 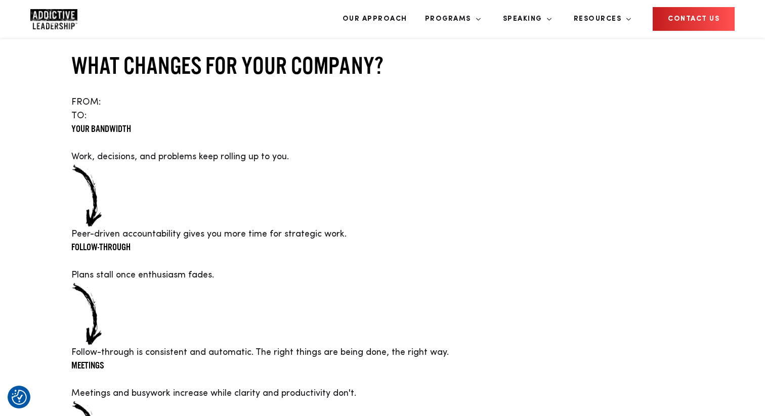 What do you see at coordinates (79, 116) in the screenshot?
I see `span: TO:` at bounding box center [79, 116].